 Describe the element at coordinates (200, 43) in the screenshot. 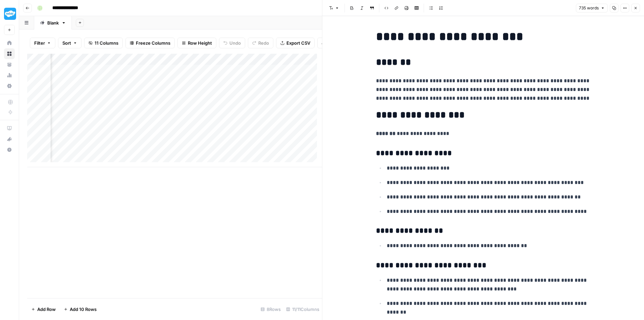

I see `span: Row Height` at that location.